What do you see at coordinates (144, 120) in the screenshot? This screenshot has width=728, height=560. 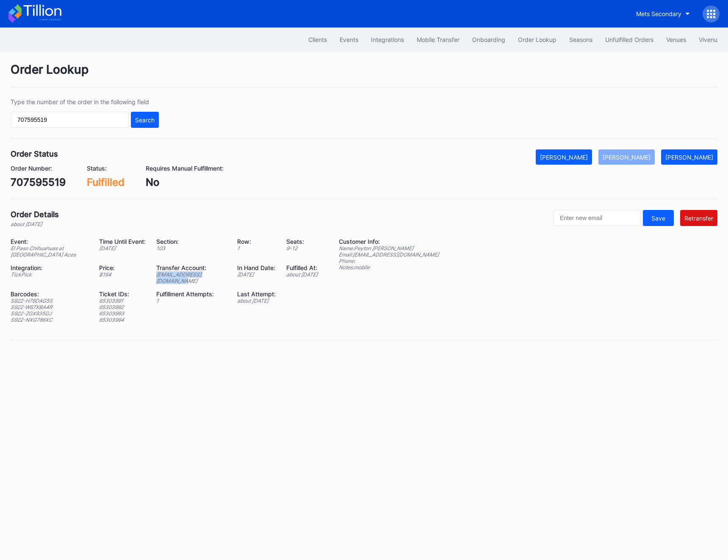 I see `button: Search` at bounding box center [144, 120].